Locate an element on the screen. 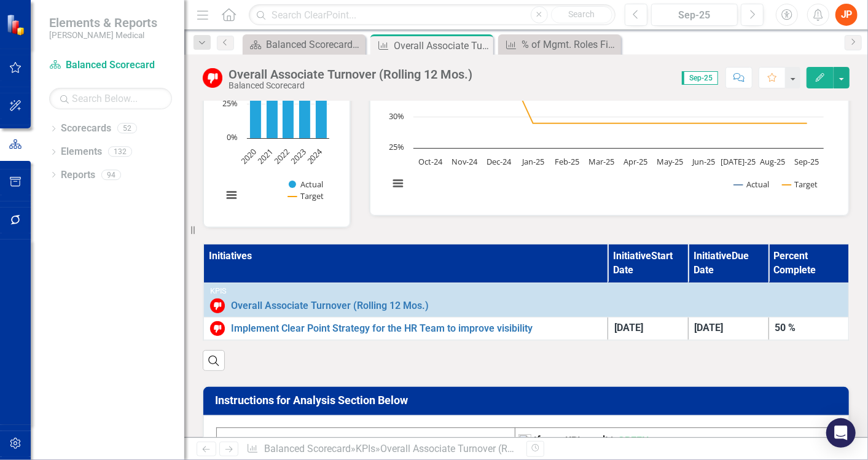  div: Open Intercom Messenger is located at coordinates (841, 433).